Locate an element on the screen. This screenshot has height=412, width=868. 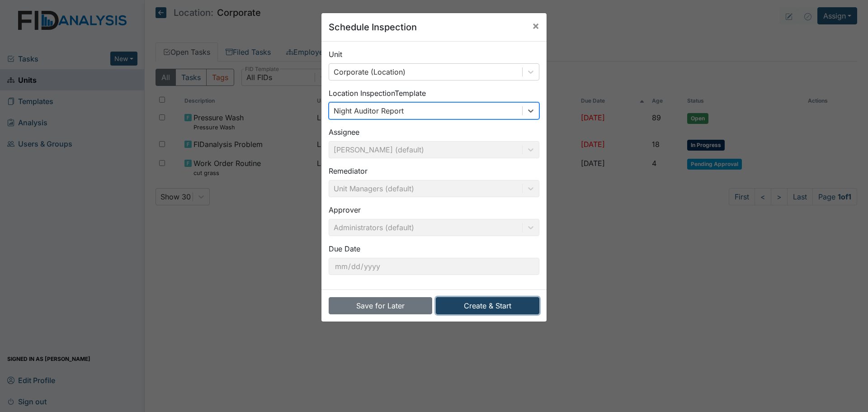
button: Close is located at coordinates (536, 26).